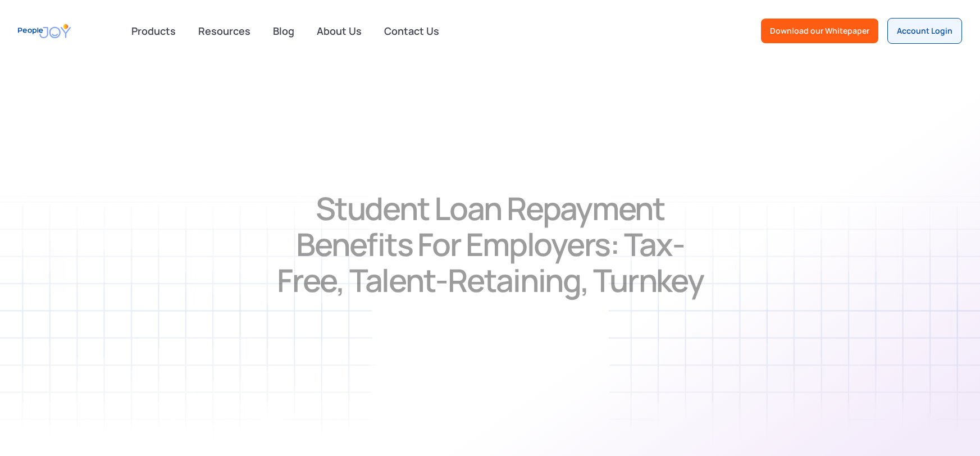  What do you see at coordinates (283, 31) in the screenshot?
I see `a: Blog` at bounding box center [283, 31].